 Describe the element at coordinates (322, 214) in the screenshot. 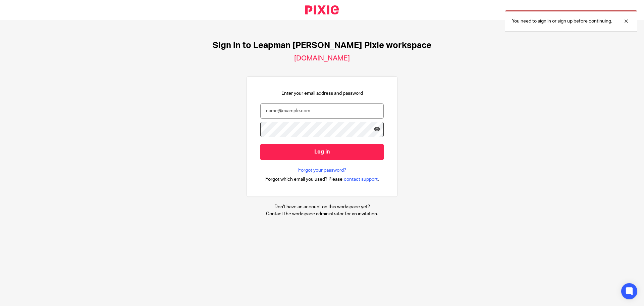

I see `p: Contact the workspace administrator for an invitation.` at that location.